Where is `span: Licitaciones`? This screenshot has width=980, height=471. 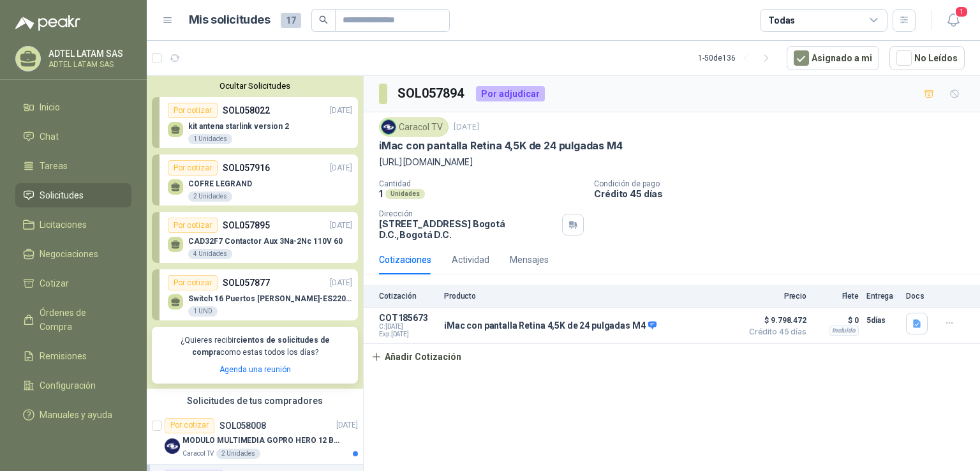 span: Licitaciones is located at coordinates (63, 225).